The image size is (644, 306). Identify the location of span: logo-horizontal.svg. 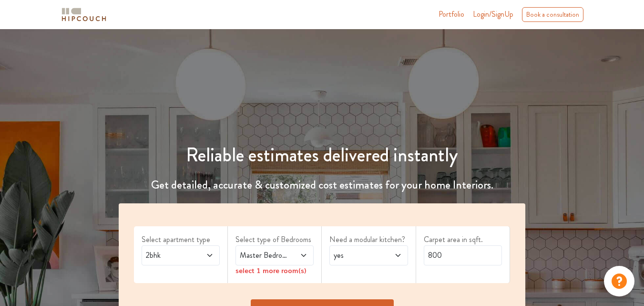
(84, 15).